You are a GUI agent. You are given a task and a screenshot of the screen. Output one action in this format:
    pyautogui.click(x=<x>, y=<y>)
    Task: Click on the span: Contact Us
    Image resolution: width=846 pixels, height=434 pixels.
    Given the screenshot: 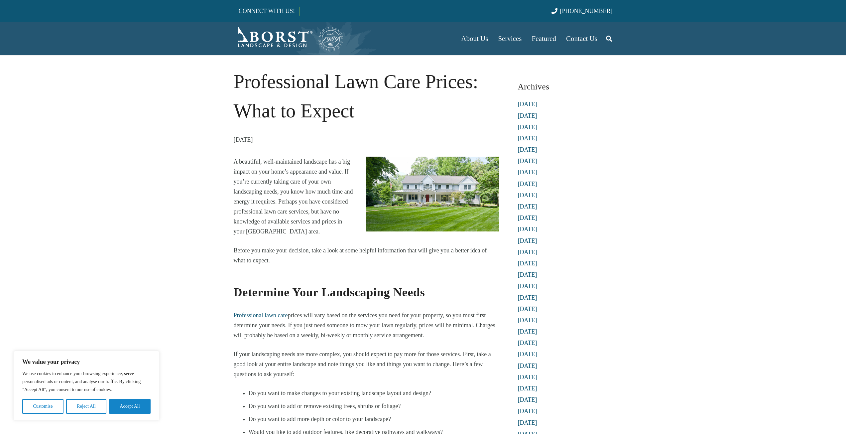 What is the action you would take?
    pyautogui.click(x=582, y=39)
    